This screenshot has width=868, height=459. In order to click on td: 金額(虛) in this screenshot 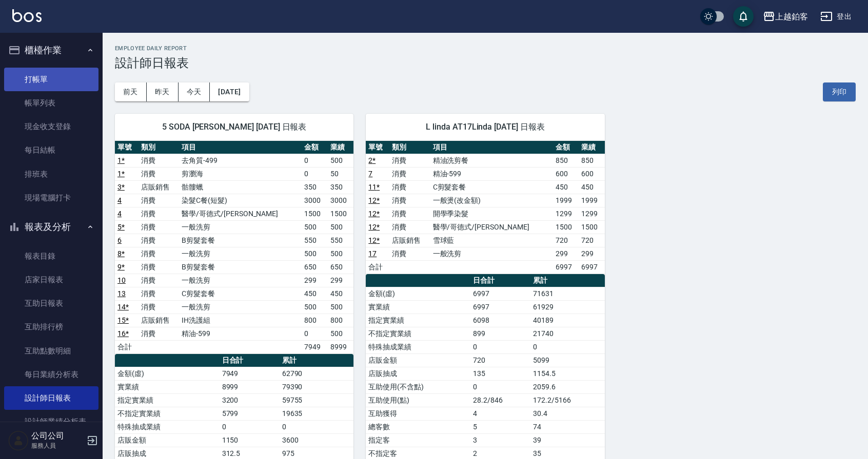, I will do `click(418, 293)`.